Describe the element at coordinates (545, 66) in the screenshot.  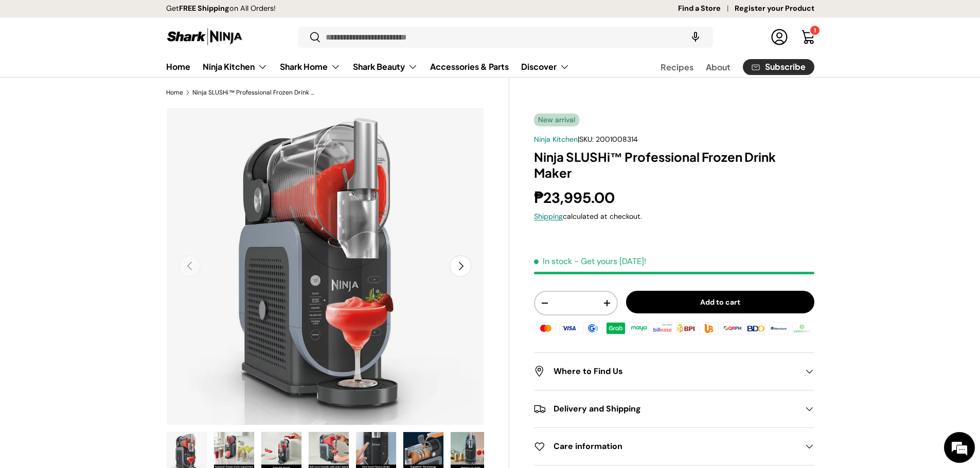
I see `summary: Discover` at that location.